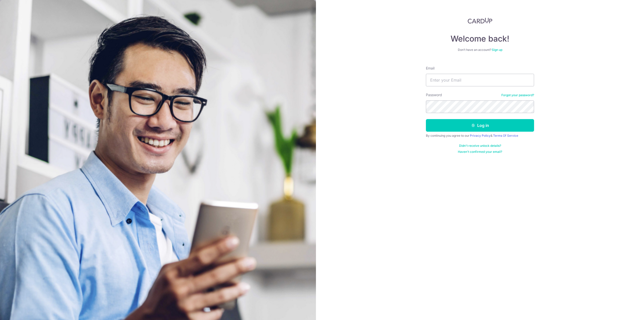 The image size is (644, 320). Describe the element at coordinates (480, 135) in the screenshot. I see `a: Privacy Policy` at that location.